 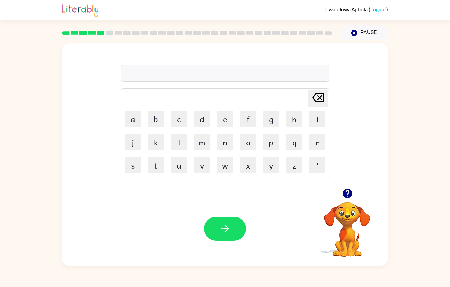 I want to click on button: i, so click(x=317, y=119).